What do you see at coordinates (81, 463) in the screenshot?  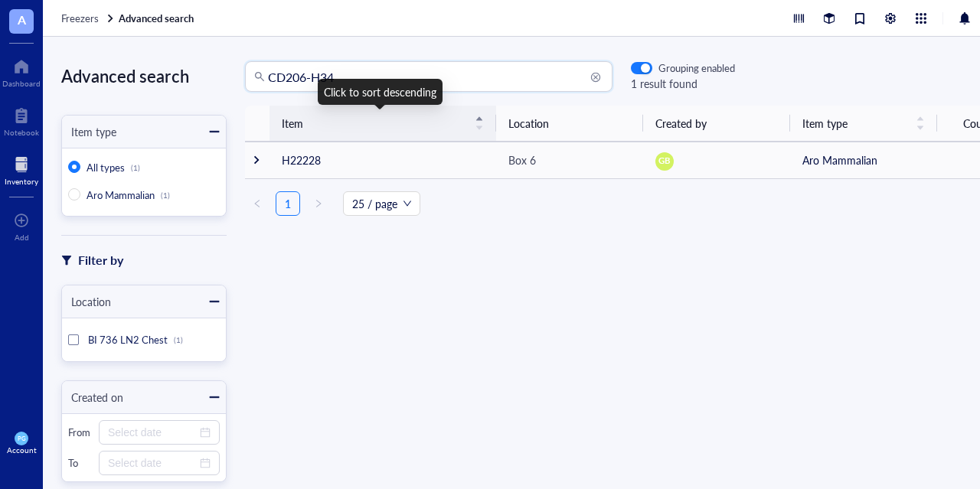 I see `div: To` at bounding box center [81, 463].